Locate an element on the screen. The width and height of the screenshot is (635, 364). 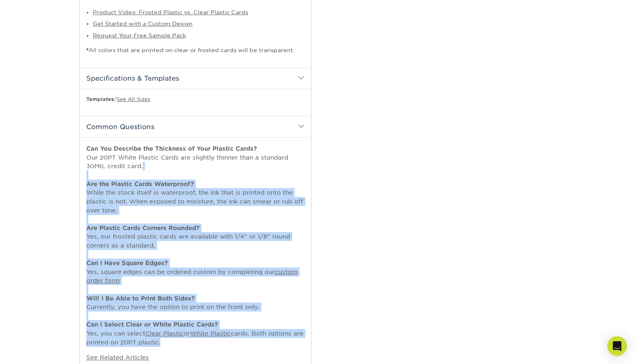
a: White Plastic is located at coordinates (210, 333).